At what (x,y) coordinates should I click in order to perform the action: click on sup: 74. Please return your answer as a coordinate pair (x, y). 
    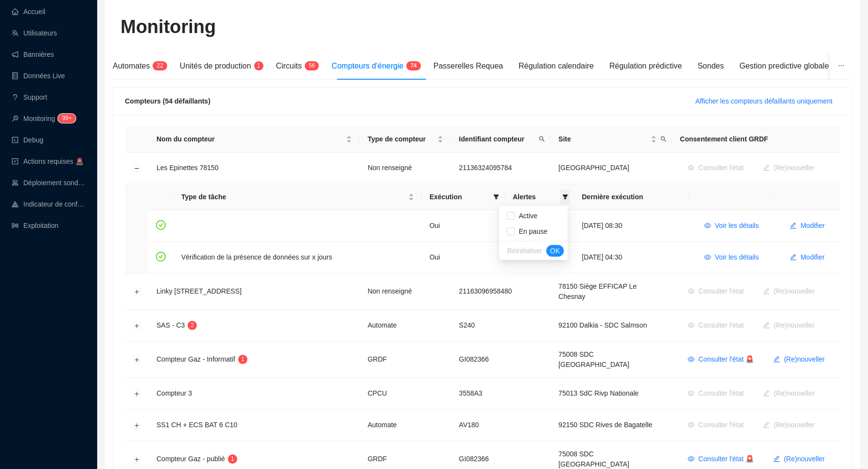
    Looking at the image, I should click on (413, 66).